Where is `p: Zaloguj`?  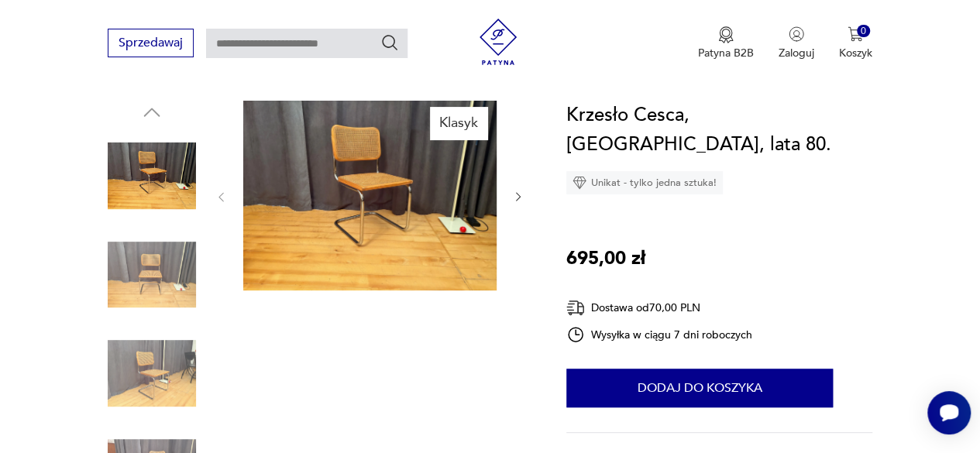
p: Zaloguj is located at coordinates (796, 53).